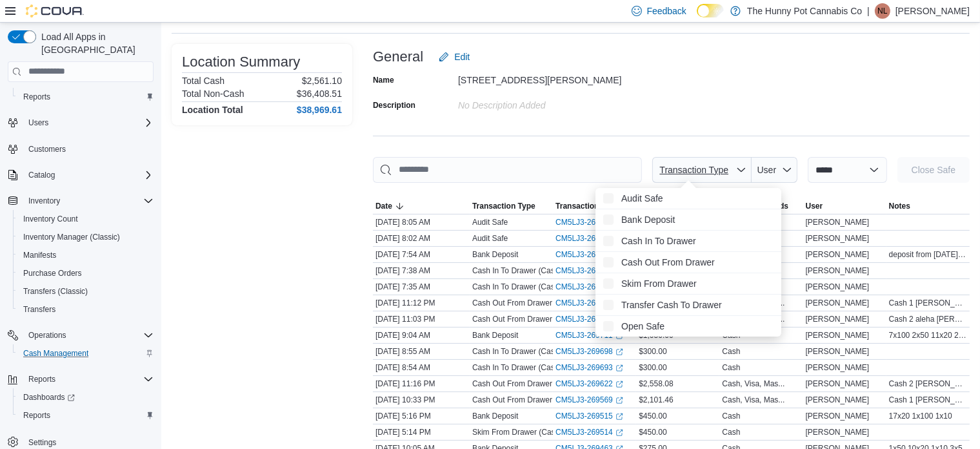 This screenshot has height=449, width=980. I want to click on span: User, so click(814, 206).